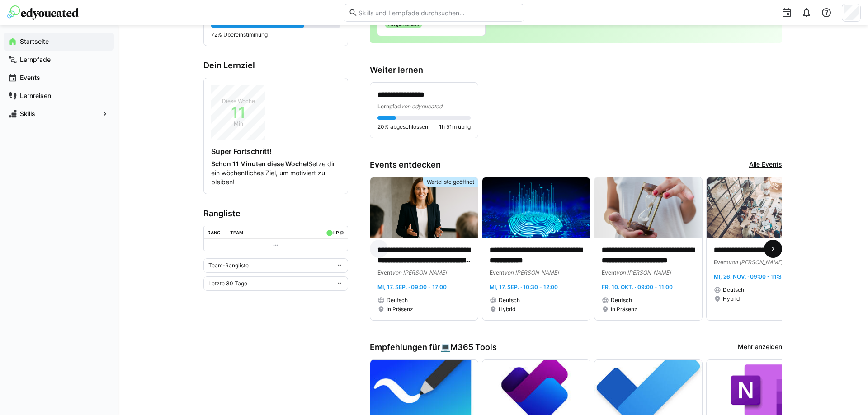 This screenshot has width=868, height=415. I want to click on div: LP, so click(336, 233).